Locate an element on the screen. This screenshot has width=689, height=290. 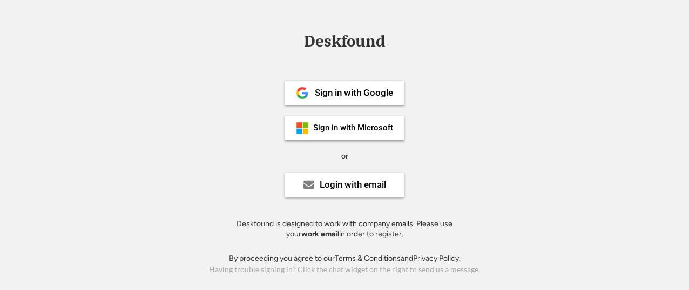
div: Sign in with Google is located at coordinates (354, 92).